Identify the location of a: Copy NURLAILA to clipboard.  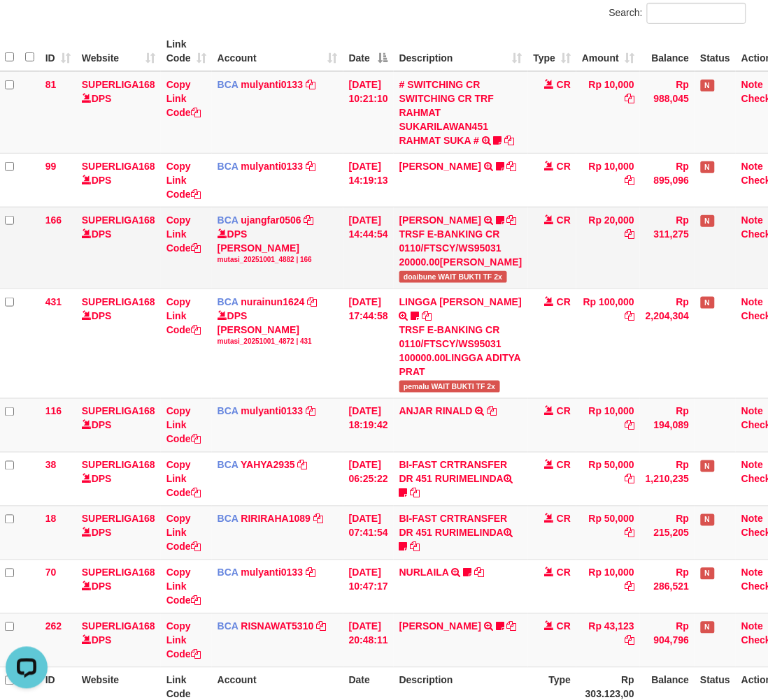
(480, 573).